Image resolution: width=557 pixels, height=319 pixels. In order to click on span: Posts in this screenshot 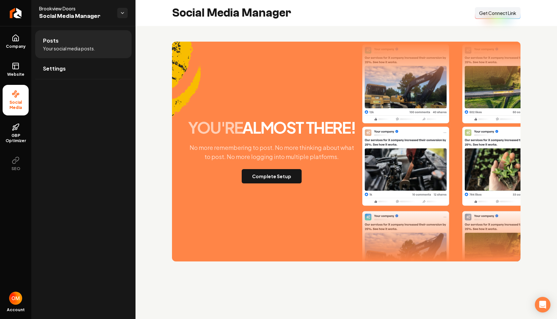, I will do `click(51, 41)`.